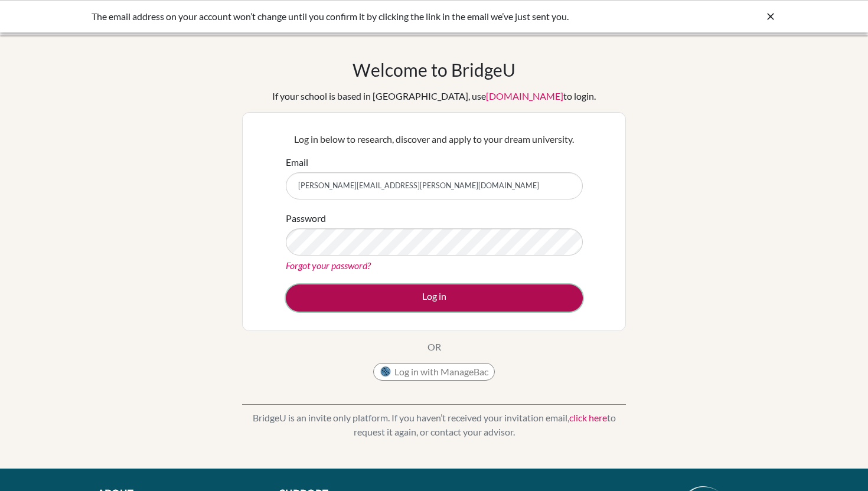  I want to click on p: BridgeU is an invite only platform. If you haven’t received your invitation email, to request it ..., so click(434, 425).